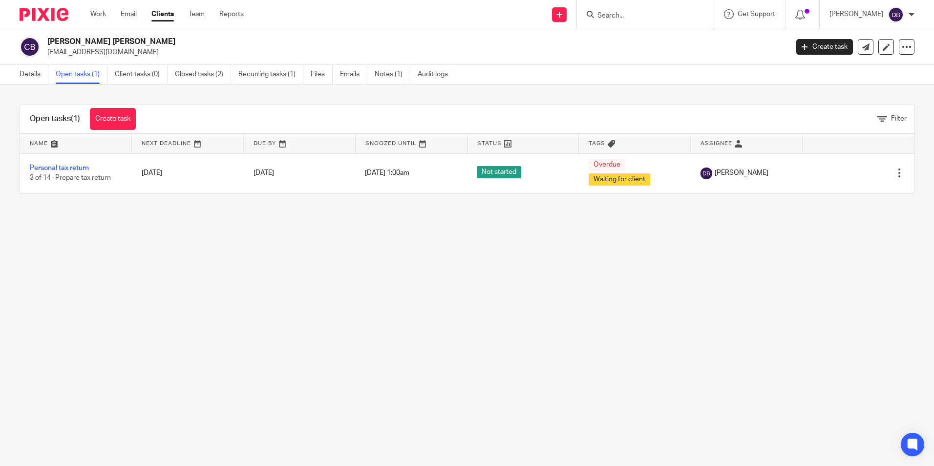 The image size is (934, 466). I want to click on span: (1), so click(75, 119).